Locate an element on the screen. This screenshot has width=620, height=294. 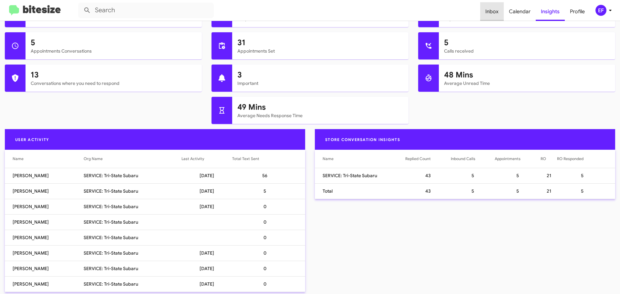
h1: 49 Mins is located at coordinates (320, 107).